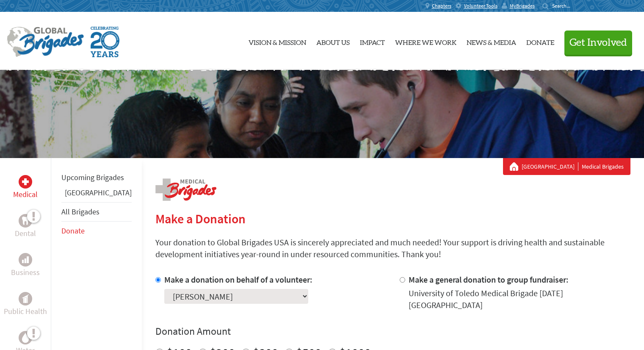  Describe the element at coordinates (25, 227) in the screenshot. I see `a: DentalDental` at that location.